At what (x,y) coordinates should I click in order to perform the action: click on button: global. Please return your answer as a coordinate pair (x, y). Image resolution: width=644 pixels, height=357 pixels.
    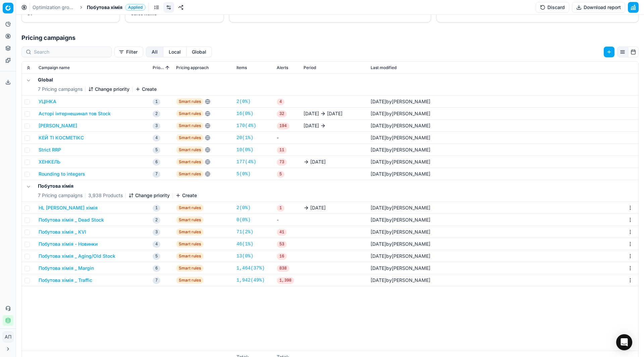
    Looking at the image, I should click on (199, 52).